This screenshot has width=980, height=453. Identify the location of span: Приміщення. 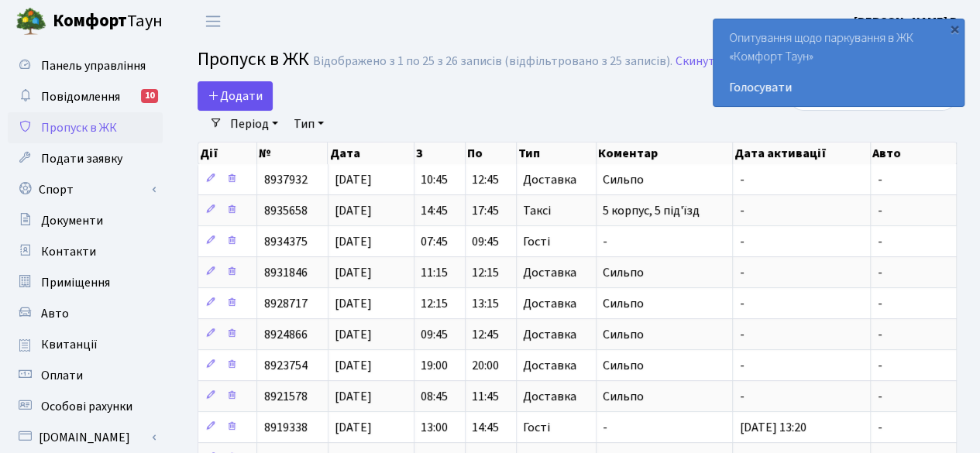
(75, 283).